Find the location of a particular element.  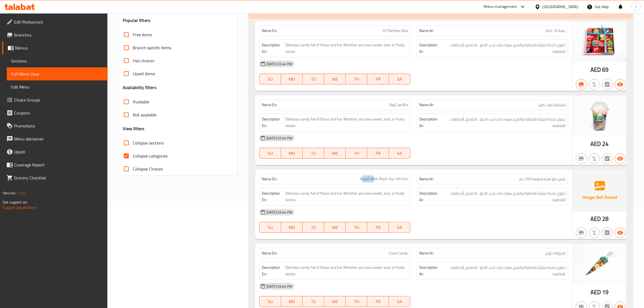

a: Menu disclaimer is located at coordinates (55, 139).